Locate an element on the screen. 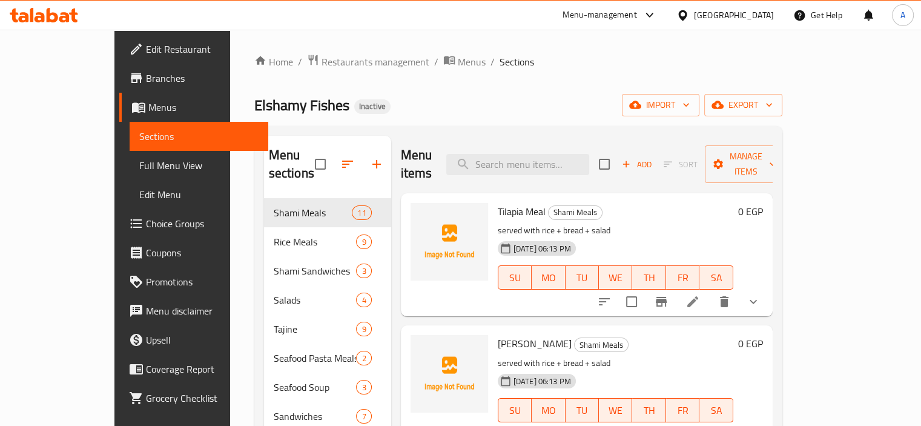 The height and width of the screenshot is (426, 921). span: Inactive is located at coordinates (373, 106).